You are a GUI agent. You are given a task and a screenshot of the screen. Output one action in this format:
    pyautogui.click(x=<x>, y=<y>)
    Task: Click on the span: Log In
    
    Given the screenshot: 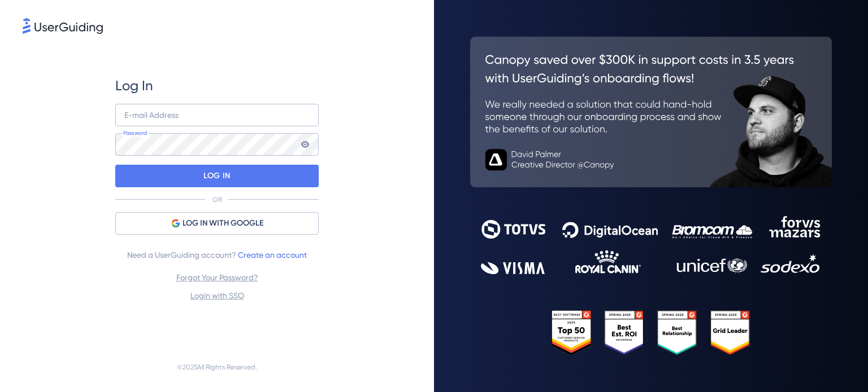 What is the action you would take?
    pyautogui.click(x=134, y=86)
    